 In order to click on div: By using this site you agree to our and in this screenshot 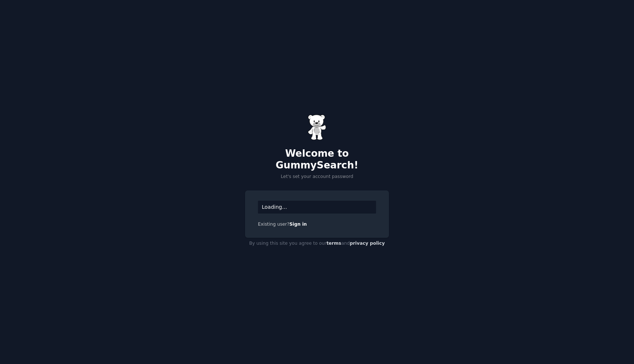, I will do `click(317, 243)`.